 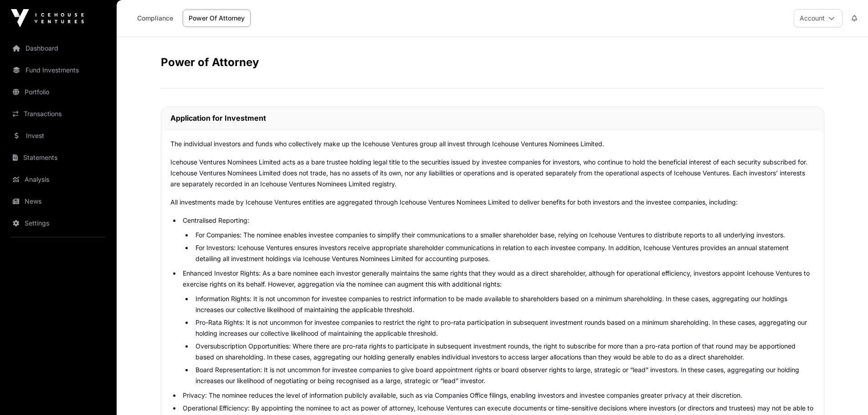 What do you see at coordinates (504, 352) in the screenshot?
I see `li: Oversubscription Opportunities: Where there are pro-rata rights to participate in subsequent inve...` at bounding box center [504, 352].